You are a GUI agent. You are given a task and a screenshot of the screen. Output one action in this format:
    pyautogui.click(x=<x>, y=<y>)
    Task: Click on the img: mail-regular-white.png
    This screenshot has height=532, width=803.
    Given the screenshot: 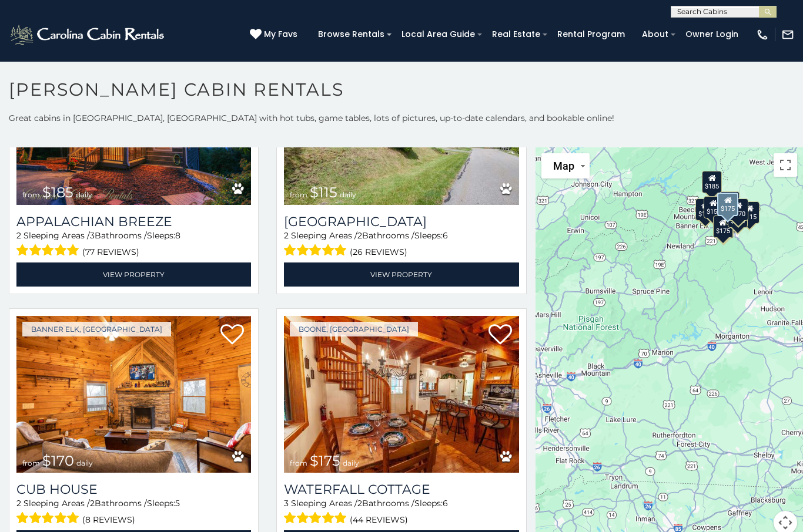 What is the action you would take?
    pyautogui.click(x=788, y=35)
    